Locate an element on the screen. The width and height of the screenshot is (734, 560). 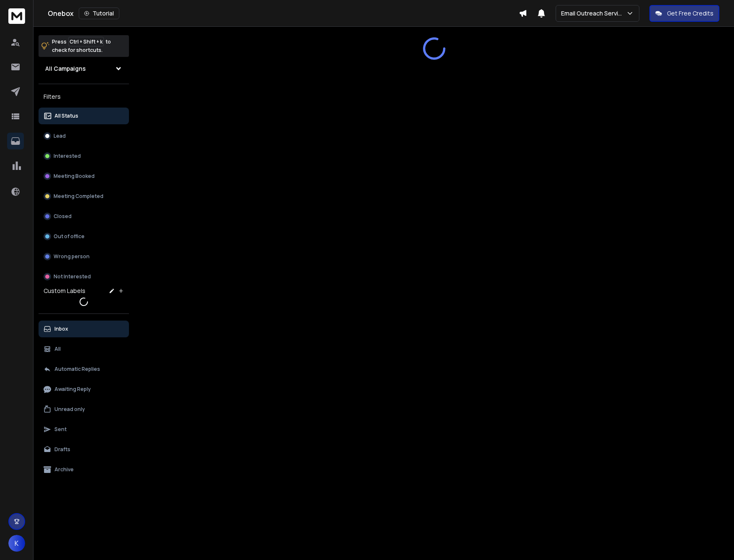
span: K is located at coordinates (17, 543).